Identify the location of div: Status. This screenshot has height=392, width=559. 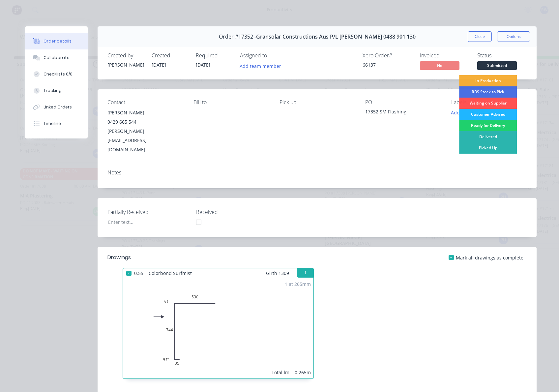
(502, 55).